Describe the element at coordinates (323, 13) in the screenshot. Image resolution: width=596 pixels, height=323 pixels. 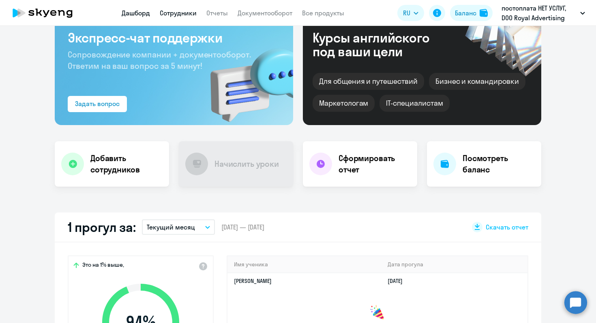
I see `a: Все продукты` at that location.